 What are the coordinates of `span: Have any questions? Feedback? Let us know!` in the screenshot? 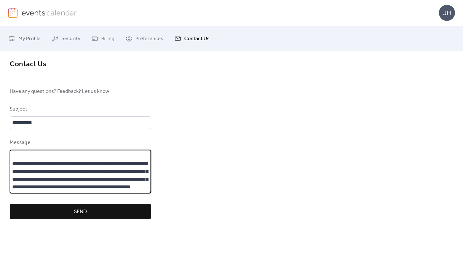 It's located at (80, 92).